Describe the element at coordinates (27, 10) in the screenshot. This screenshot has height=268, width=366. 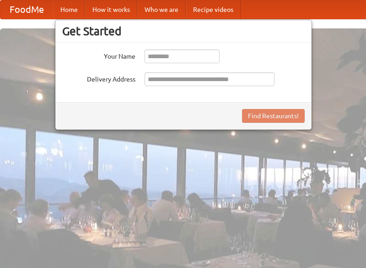
I see `a: FoodMe` at that location.